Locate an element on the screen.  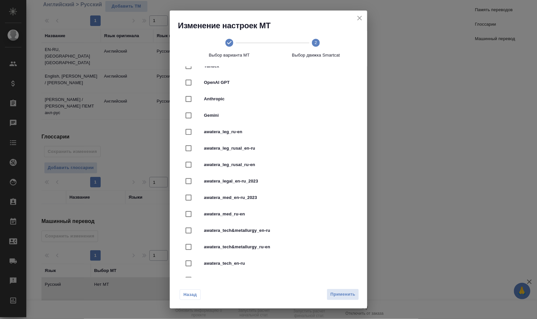
div: awatera_leg_ru-en is located at coordinates (269, 132).